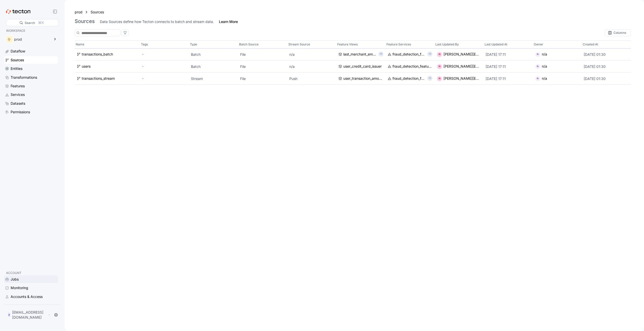 The image size is (644, 331). Describe the element at coordinates (31, 288) in the screenshot. I see `a: Monitoring` at that location.